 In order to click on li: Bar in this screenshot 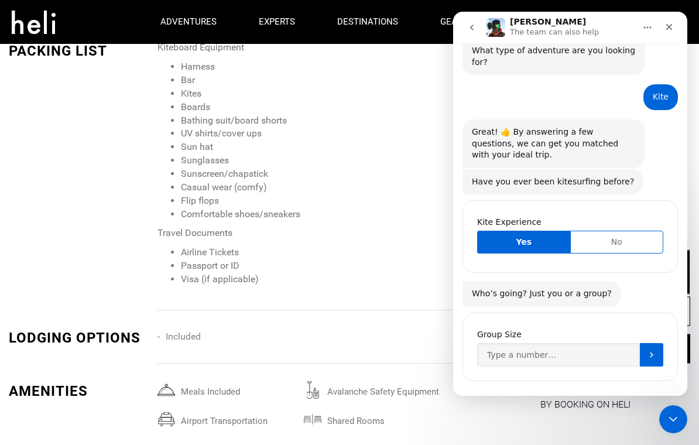, I will do `click(322, 80)`.